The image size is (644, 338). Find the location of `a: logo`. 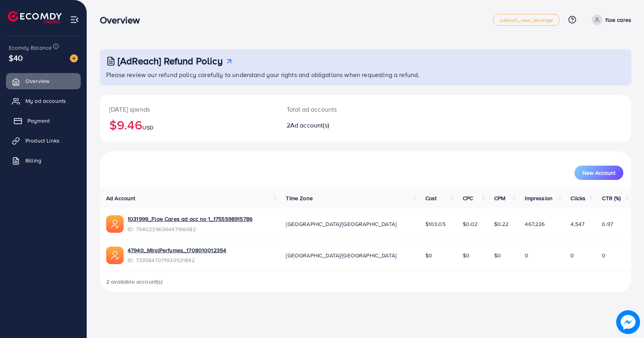

a: logo is located at coordinates (35, 17).